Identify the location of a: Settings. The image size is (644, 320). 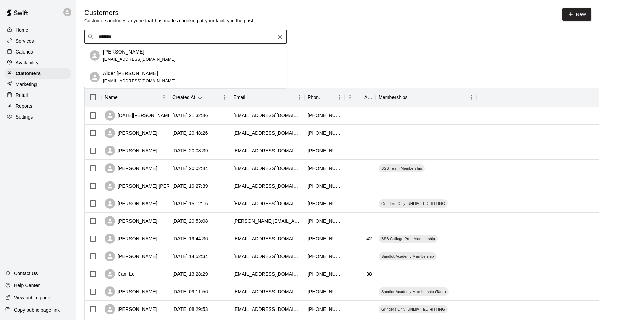
(38, 117).